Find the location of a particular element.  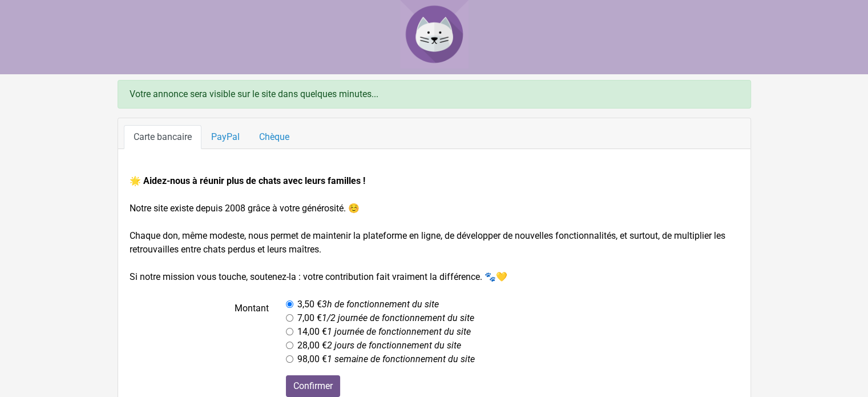

i: 1/2 journée de fonctionnement du site is located at coordinates (398, 317).